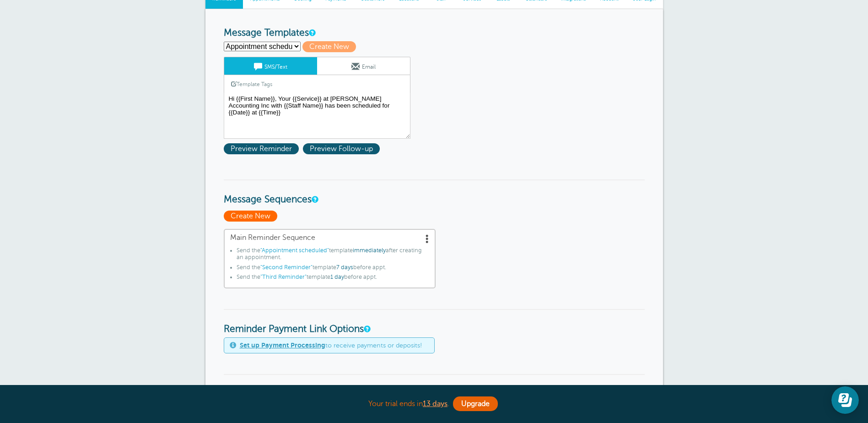  What do you see at coordinates (363, 66) in the screenshot?
I see `a: Email` at bounding box center [363, 66].